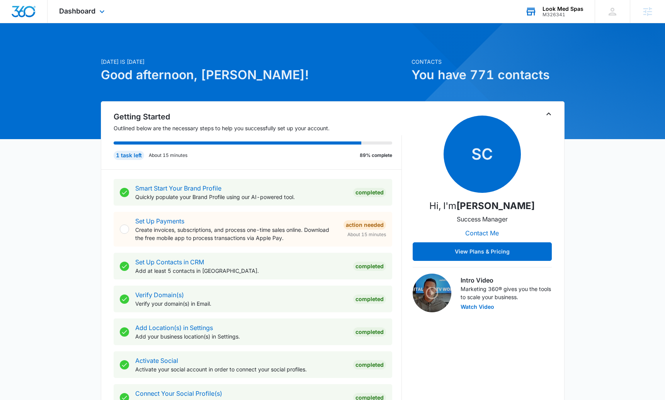 The height and width of the screenshot is (400, 665). I want to click on button: Toggle Collapse, so click(549, 114).